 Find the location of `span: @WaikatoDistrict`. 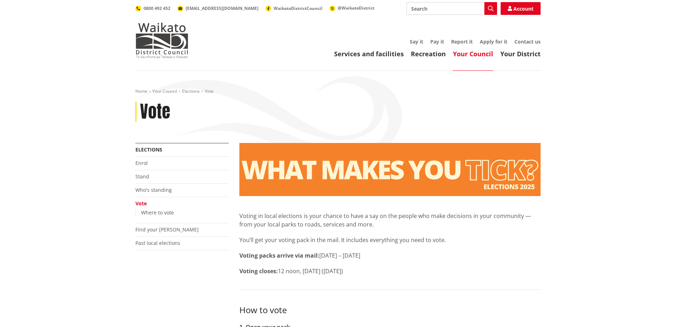

span: @WaikatoDistrict is located at coordinates (356, 8).